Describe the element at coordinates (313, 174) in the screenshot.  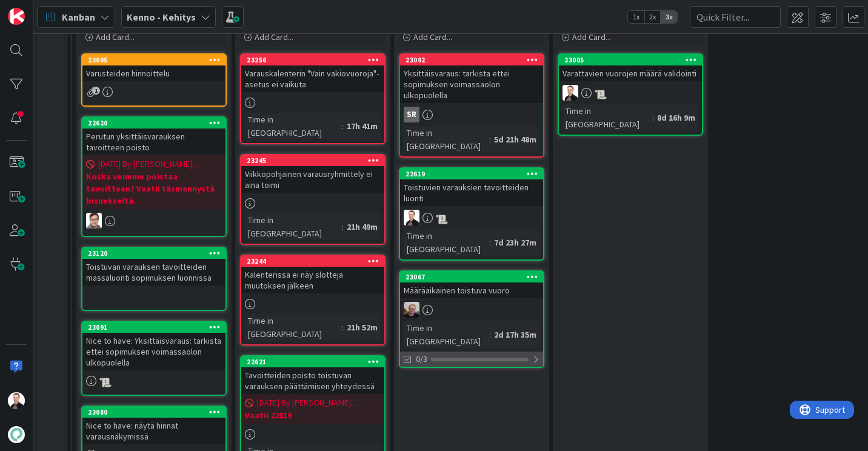
I see `div: 23245Viikkopohjainen varausryhmittely ei aina toimi` at that location.